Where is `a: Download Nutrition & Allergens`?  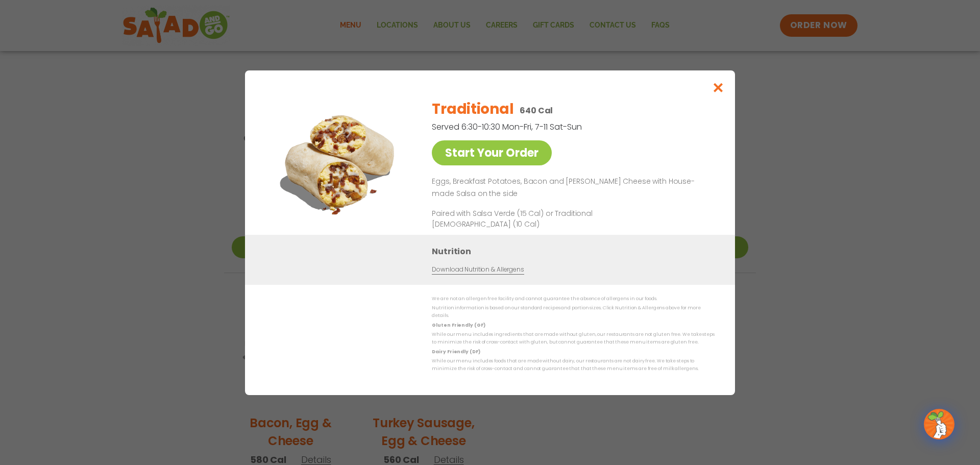
a: Download Nutrition & Allergens is located at coordinates (478, 269).